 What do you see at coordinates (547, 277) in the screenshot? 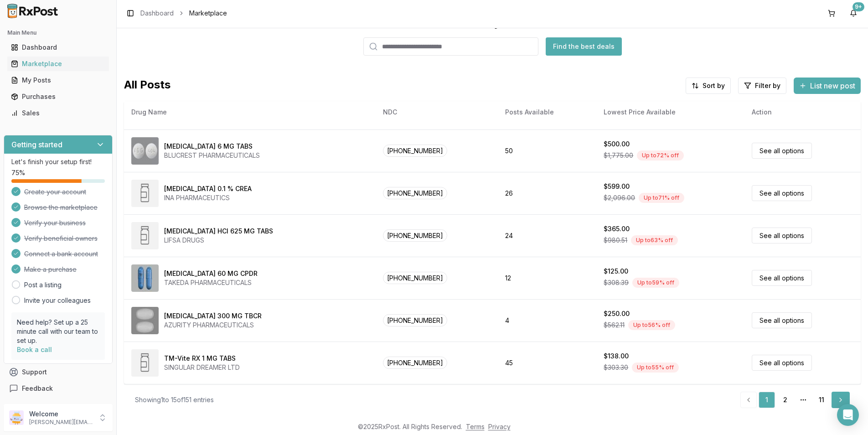
I see `td: 12` at bounding box center [547, 277].